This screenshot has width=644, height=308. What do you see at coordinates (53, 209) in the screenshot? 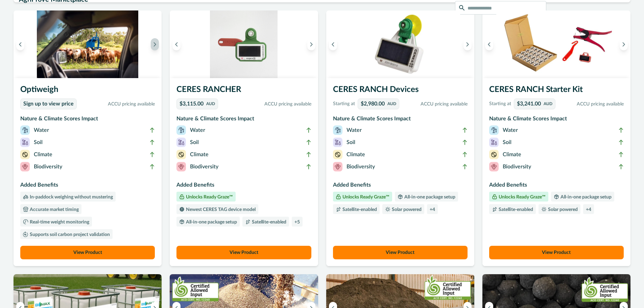
I see `p: Accurate market timing` at bounding box center [53, 209].